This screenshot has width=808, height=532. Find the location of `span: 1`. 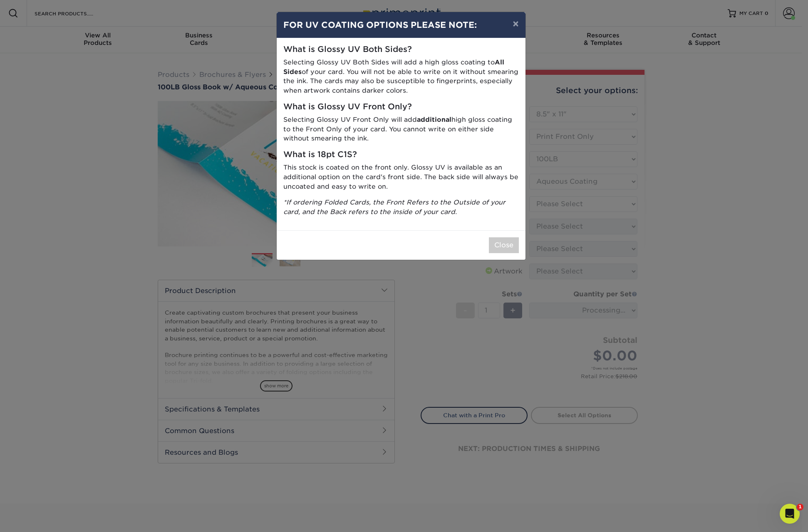

span: 1 is located at coordinates (800, 507).